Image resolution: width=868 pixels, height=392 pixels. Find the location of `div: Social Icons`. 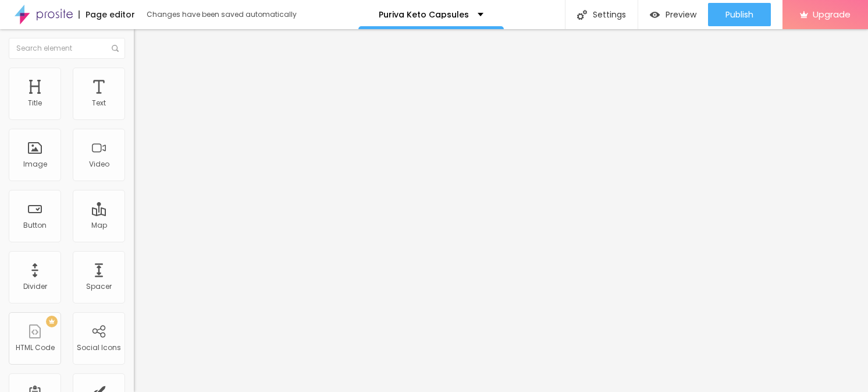

div: Social Icons is located at coordinates (99, 348).